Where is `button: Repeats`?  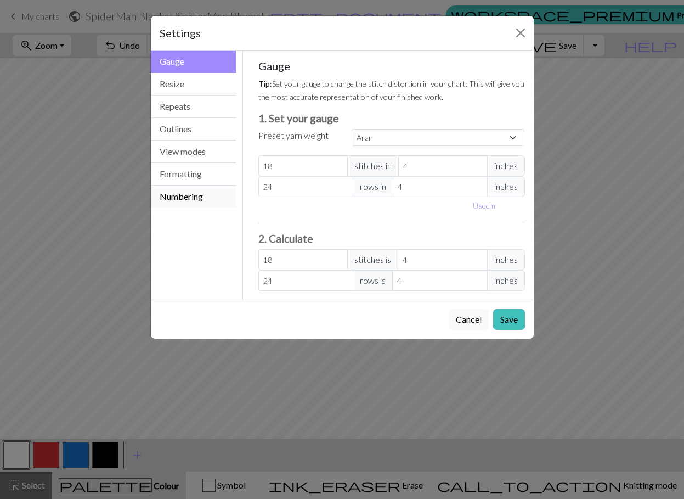 button: Repeats is located at coordinates (194, 106).